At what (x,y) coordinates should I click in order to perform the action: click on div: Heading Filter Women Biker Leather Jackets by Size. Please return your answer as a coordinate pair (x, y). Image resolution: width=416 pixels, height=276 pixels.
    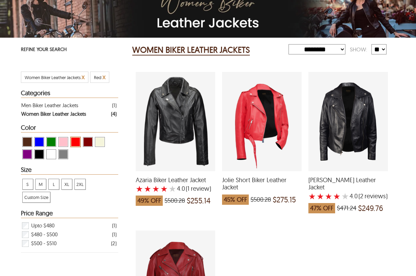
    Looking at the image, I should click on (69, 170).